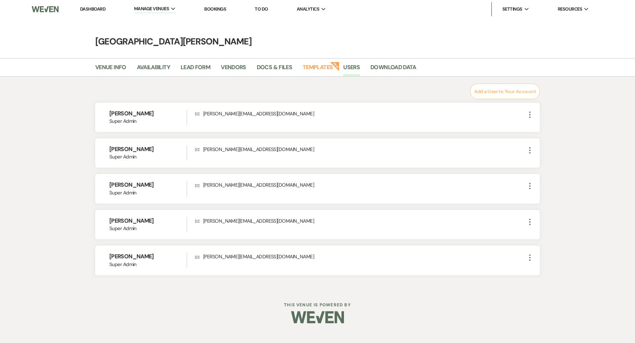 The height and width of the screenshot is (343, 635). I want to click on a: Venue Info, so click(111, 69).